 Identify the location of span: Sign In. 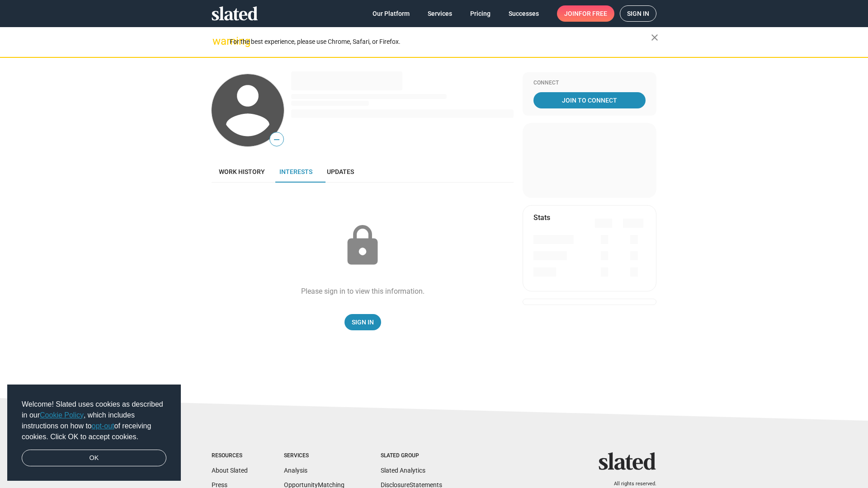
(362, 322).